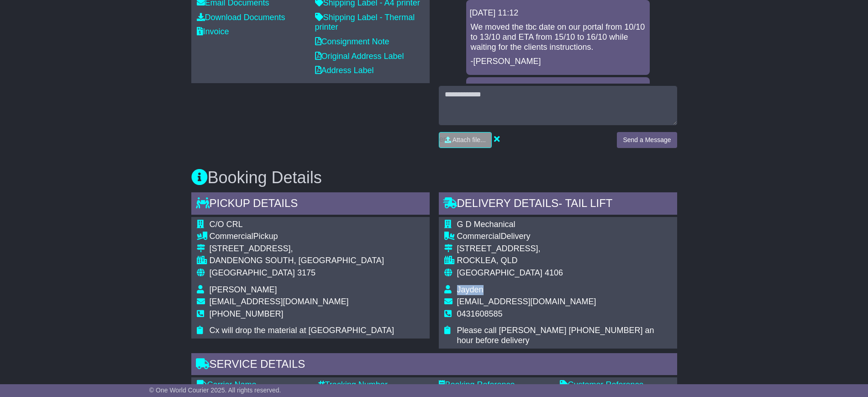 This screenshot has height=397, width=868. Describe the element at coordinates (480, 314) in the screenshot. I see `span: 0431608585` at that location.